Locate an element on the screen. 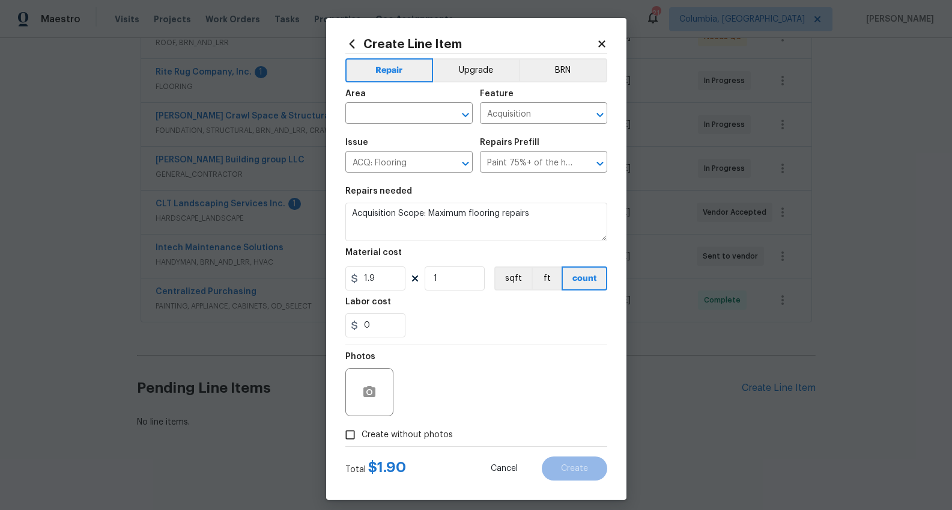 This screenshot has width=952, height=510. button: BRN is located at coordinates (563, 70).